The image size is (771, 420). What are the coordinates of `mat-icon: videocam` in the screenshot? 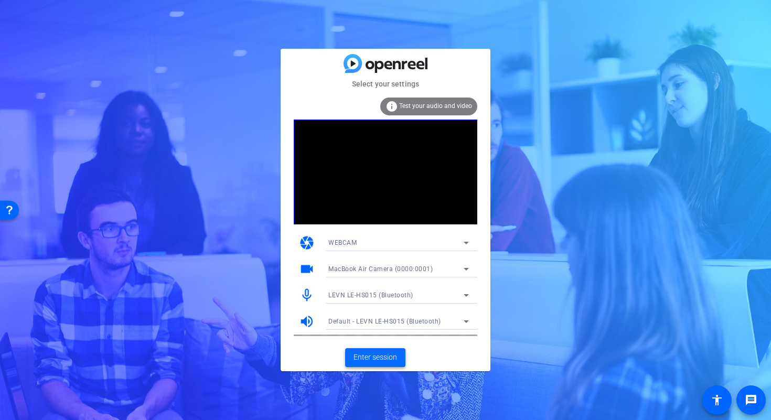 It's located at (307, 269).